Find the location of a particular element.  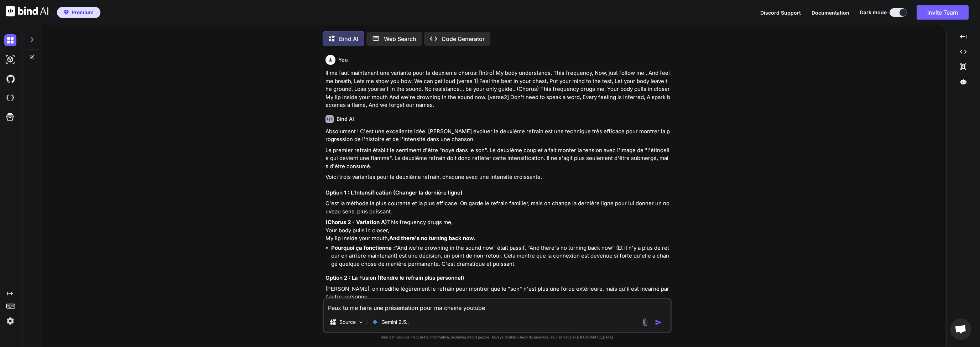

img: icon is located at coordinates (658, 323).